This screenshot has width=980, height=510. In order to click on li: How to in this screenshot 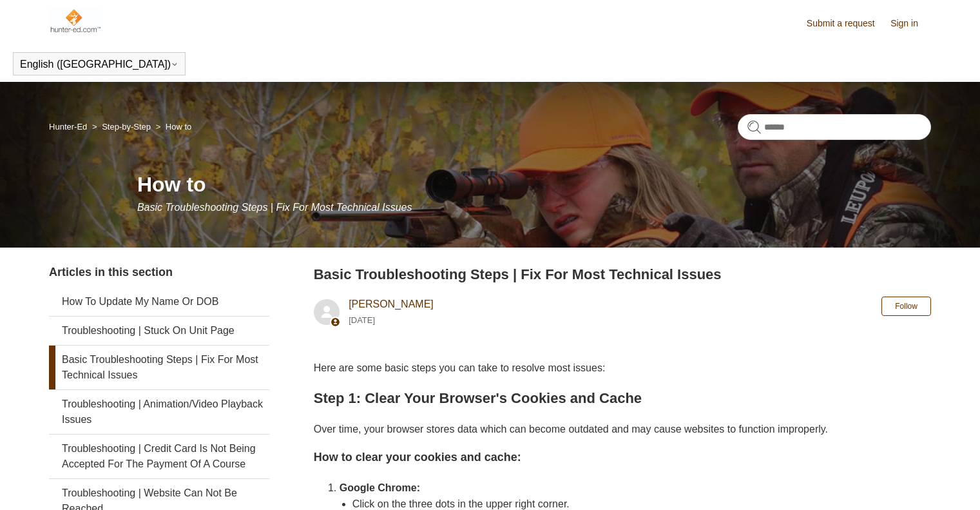, I will do `click(173, 127)`.